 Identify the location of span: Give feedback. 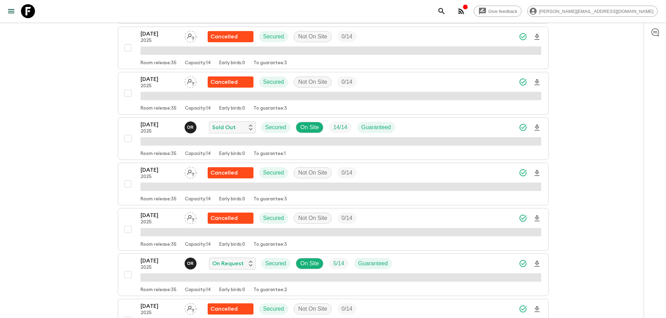
(502, 11).